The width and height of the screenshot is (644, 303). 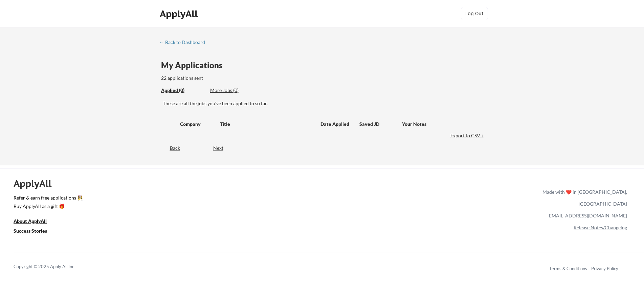 I want to click on a: About ApplyAll, so click(x=35, y=222).